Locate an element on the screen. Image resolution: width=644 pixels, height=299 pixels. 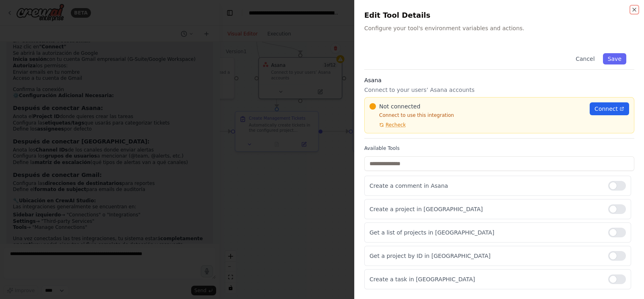
span: Recheck is located at coordinates (395, 125).